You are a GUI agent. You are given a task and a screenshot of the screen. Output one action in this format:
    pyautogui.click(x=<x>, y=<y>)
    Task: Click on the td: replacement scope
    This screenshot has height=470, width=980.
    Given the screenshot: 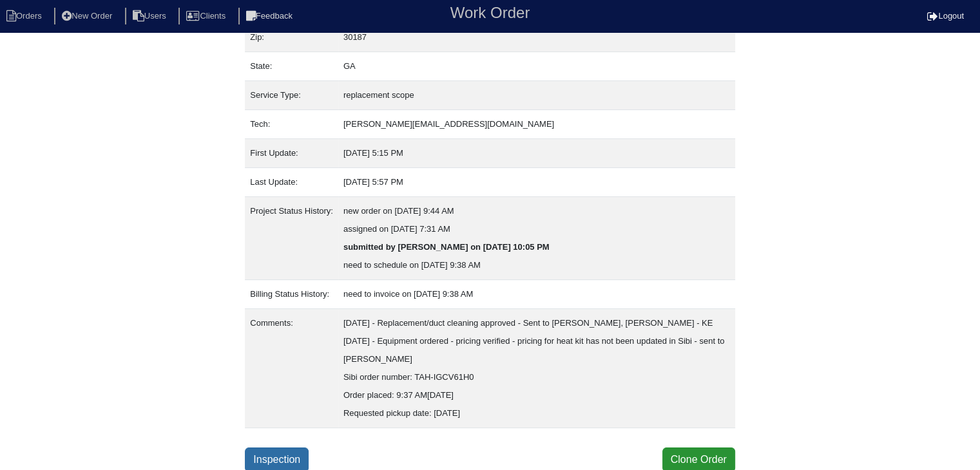 What is the action you would take?
    pyautogui.click(x=536, y=95)
    